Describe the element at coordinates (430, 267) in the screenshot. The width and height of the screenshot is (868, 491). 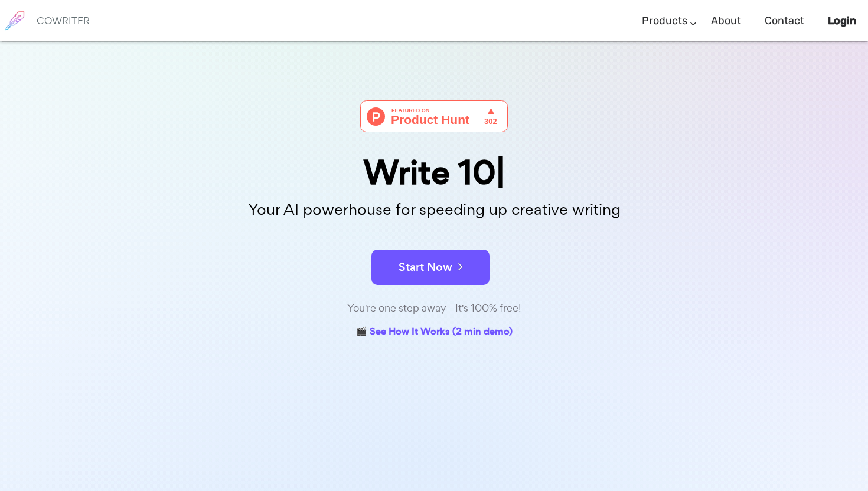
I see `button: Start Now` at that location.